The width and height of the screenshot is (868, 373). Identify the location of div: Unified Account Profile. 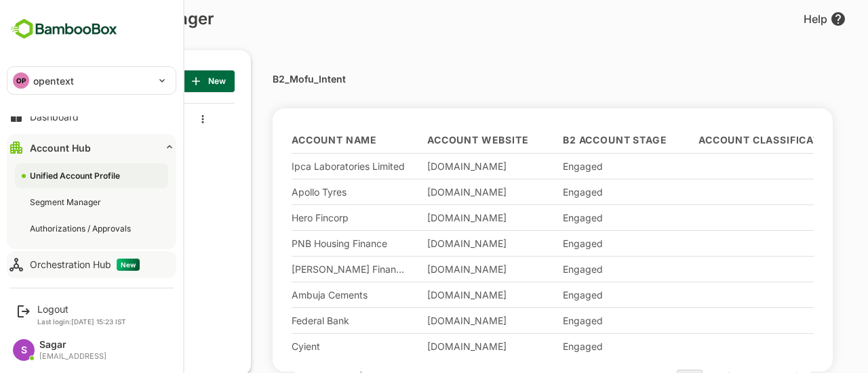
(76, 175).